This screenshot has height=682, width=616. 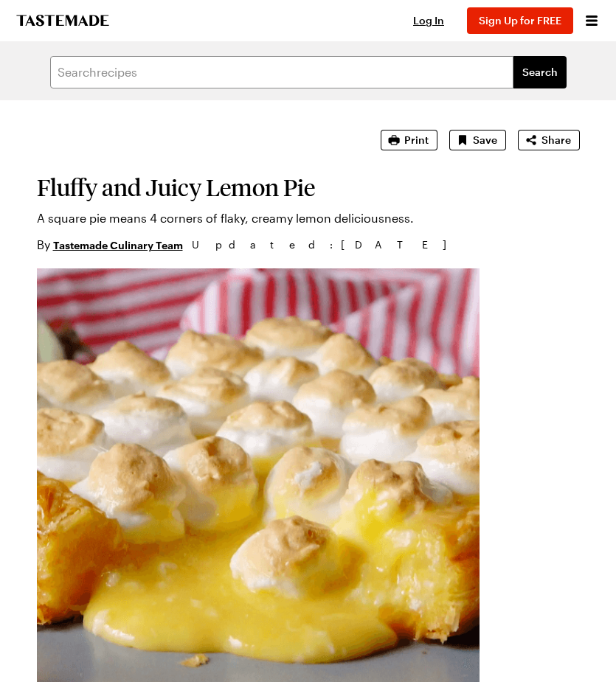 What do you see at coordinates (556, 140) in the screenshot?
I see `span: Share` at bounding box center [556, 140].